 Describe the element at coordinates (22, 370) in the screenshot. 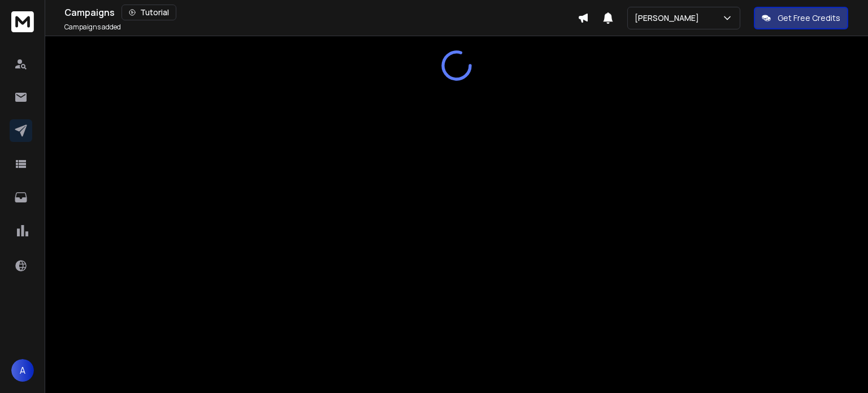

I see `span: A` at that location.